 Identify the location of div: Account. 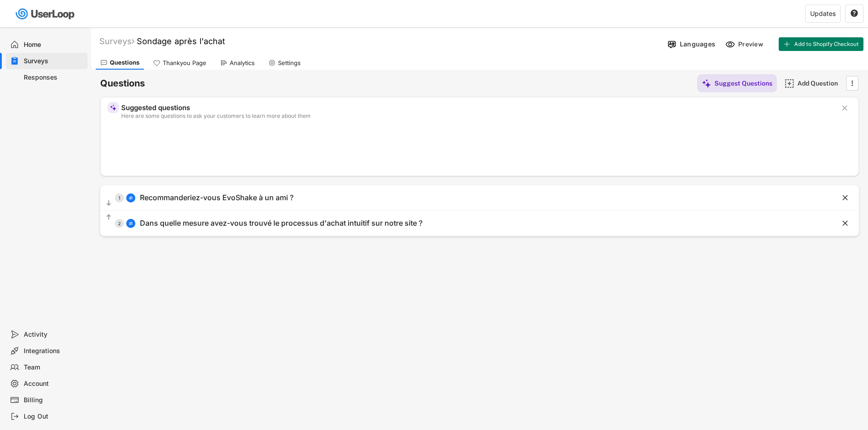
(53, 384).